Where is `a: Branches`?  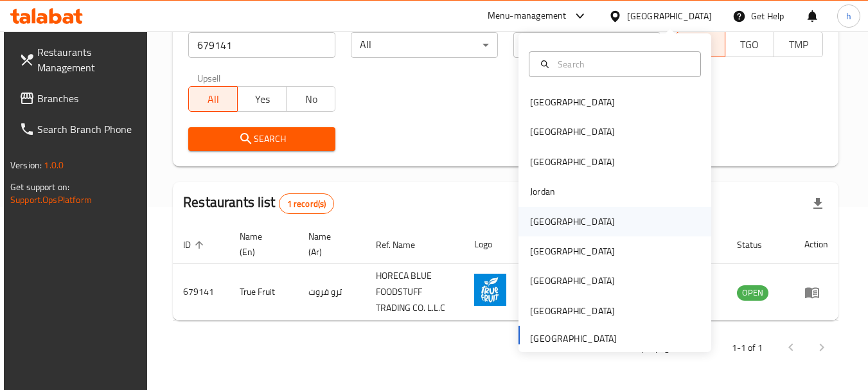
a: Branches is located at coordinates (79, 98).